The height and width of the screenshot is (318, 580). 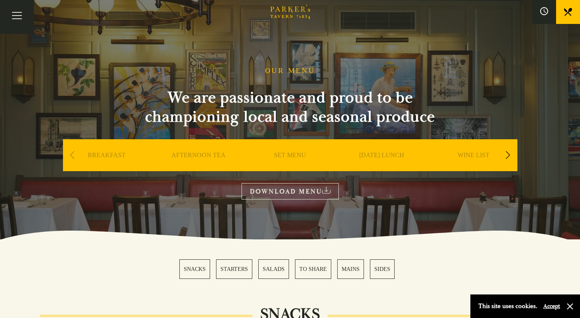 I want to click on a: 3 / 6, so click(x=273, y=269).